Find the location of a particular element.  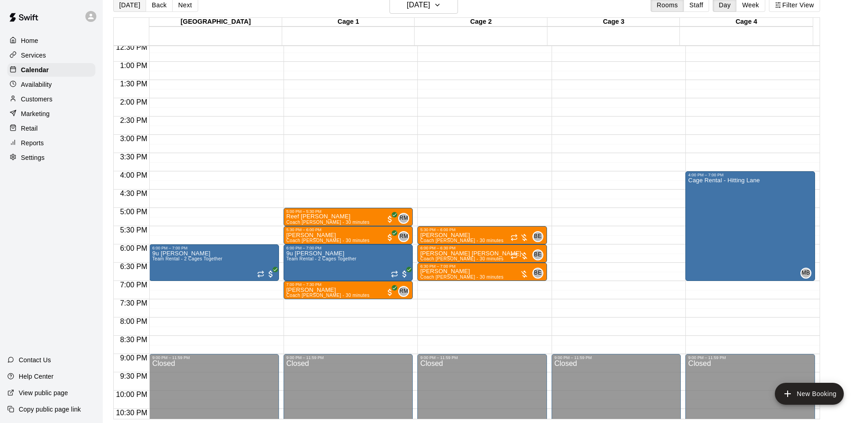

div: 5:00 PM – 5:30 PM: Reef Poff is located at coordinates (348, 217).